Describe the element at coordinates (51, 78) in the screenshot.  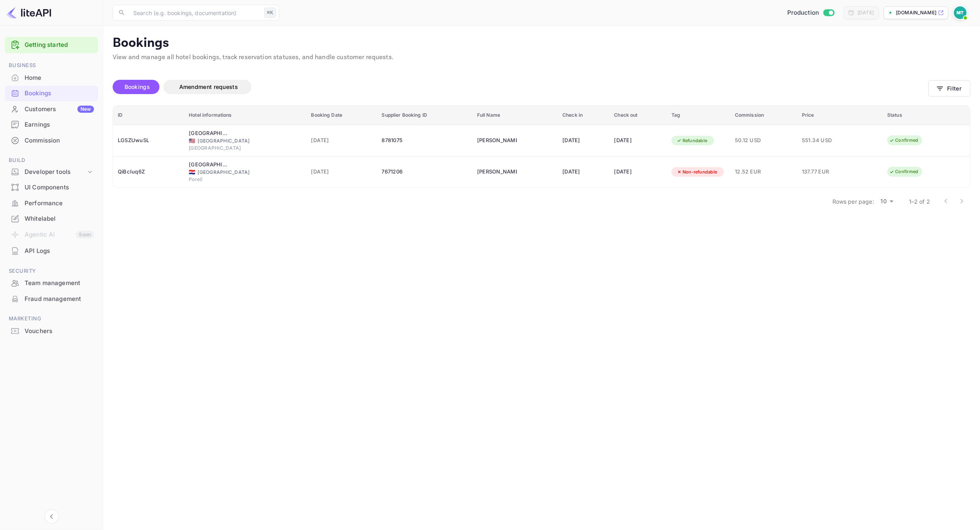
I see `a: Home` at that location.